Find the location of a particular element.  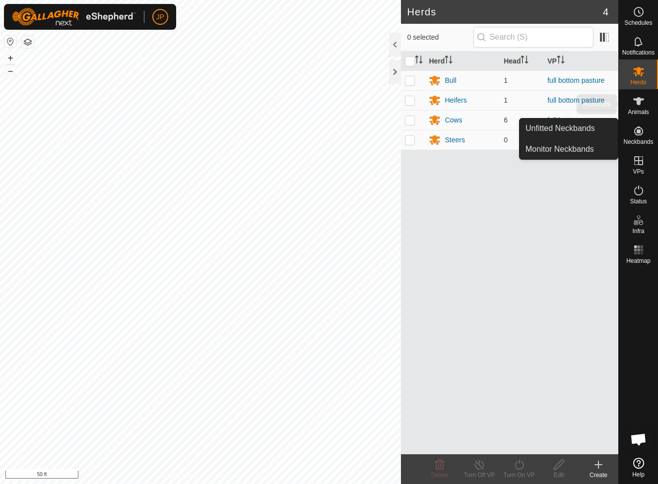

span: Schedules is located at coordinates (638, 23).